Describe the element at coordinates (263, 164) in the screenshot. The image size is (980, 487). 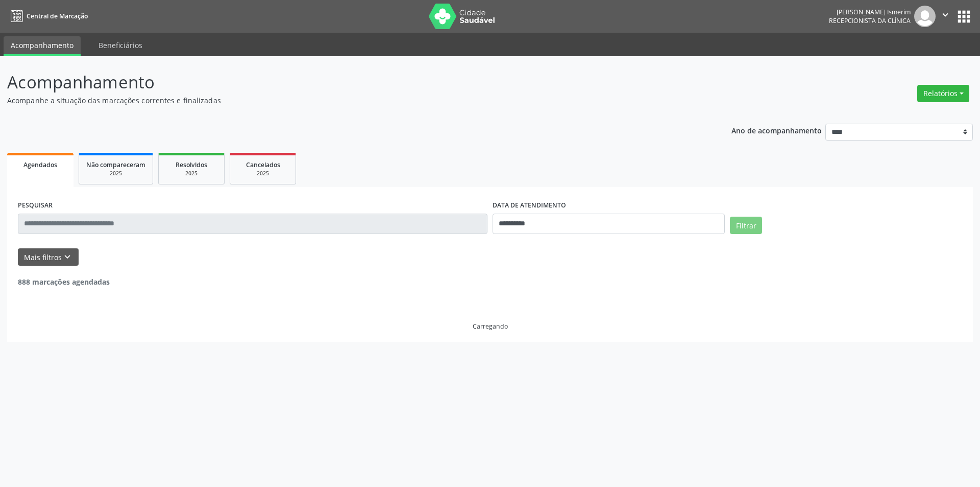
I see `span: Cancelados` at that location.